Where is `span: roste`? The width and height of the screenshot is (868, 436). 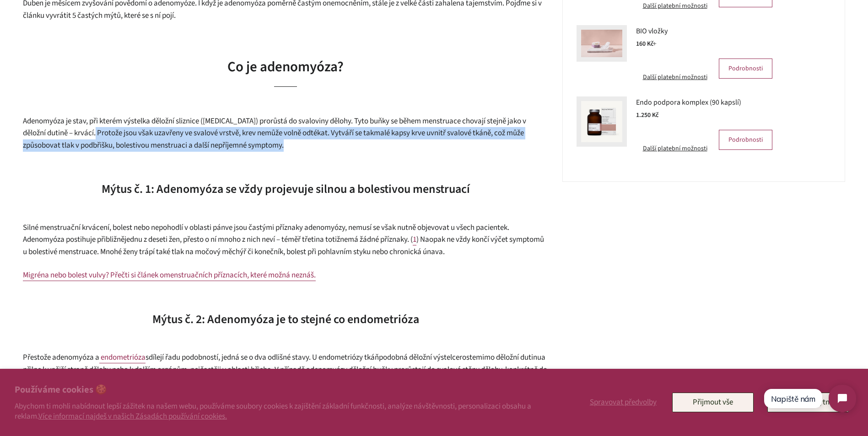
span: roste is located at coordinates (468, 358).